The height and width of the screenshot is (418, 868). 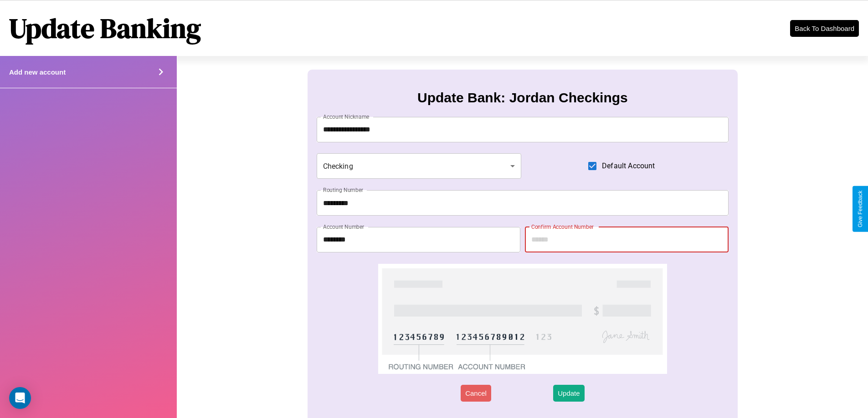 What do you see at coordinates (20, 398) in the screenshot?
I see `div: Open Intercom Messenger` at bounding box center [20, 398].